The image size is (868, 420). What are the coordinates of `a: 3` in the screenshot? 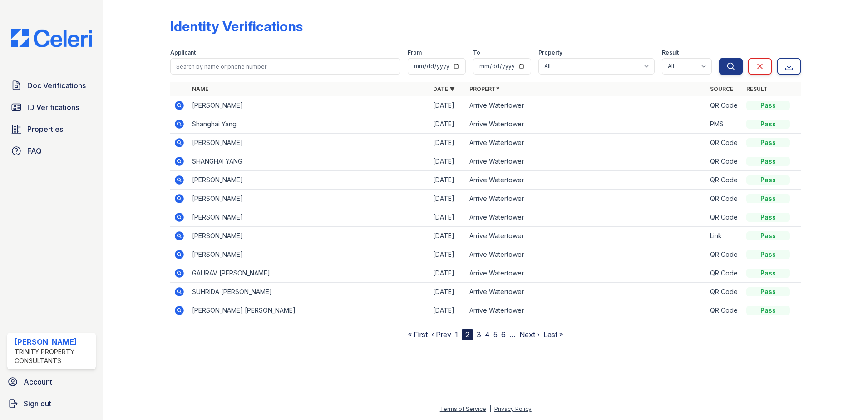 It's located at (479, 334).